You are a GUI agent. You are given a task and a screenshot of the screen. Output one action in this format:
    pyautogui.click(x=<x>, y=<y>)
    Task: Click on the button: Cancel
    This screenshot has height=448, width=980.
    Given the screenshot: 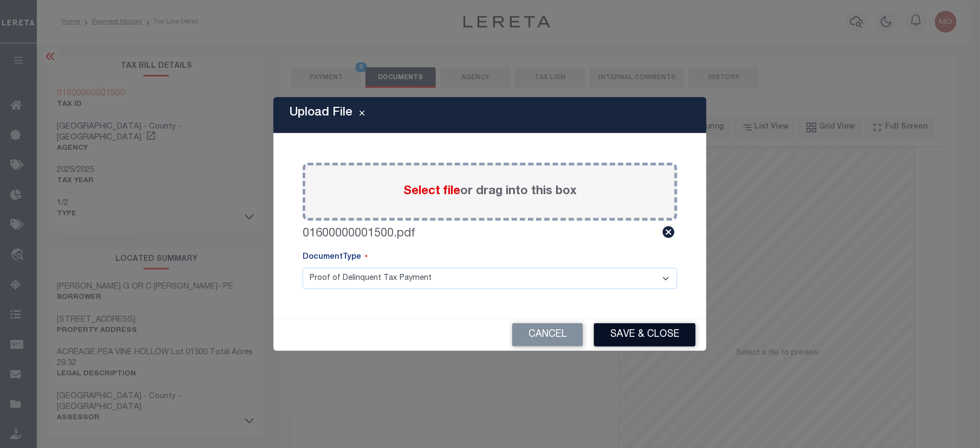 What is the action you would take?
    pyautogui.click(x=548, y=335)
    